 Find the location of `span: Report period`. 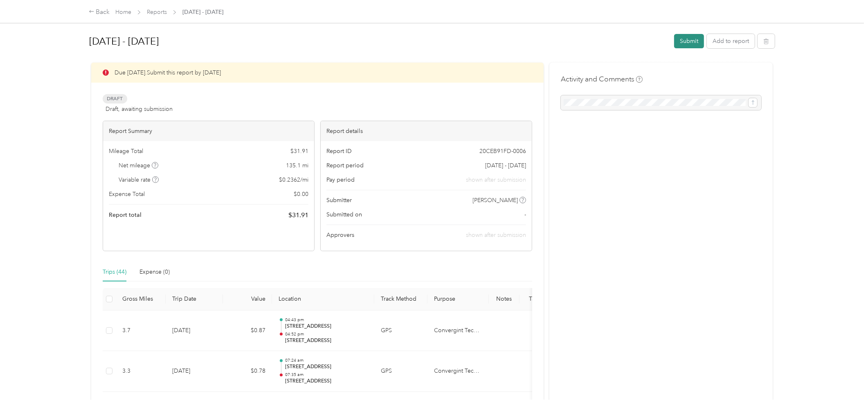

span: Report period is located at coordinates (345, 165).